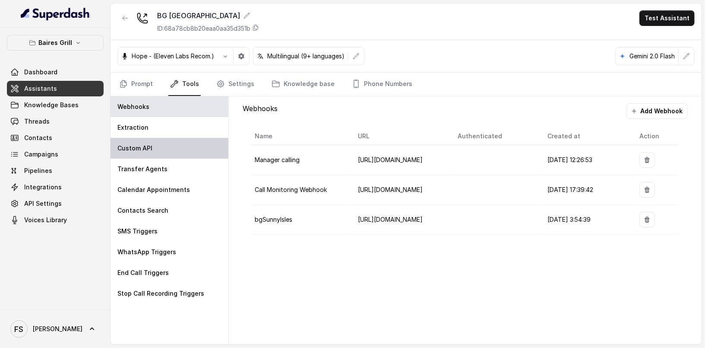 The image size is (705, 348). Describe the element at coordinates (41, 154) in the screenshot. I see `span: Campaigns` at that location.